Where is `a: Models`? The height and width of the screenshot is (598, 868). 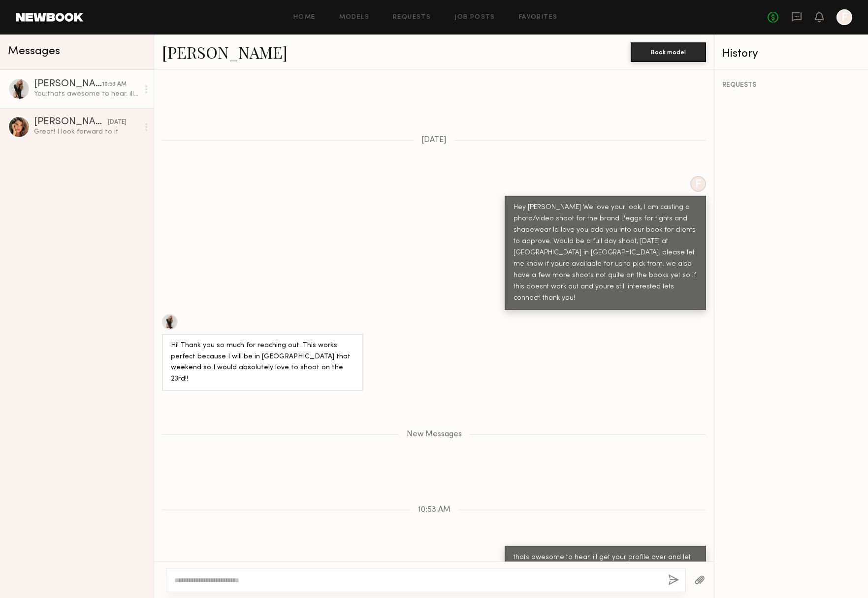
a: Models is located at coordinates (354, 17).